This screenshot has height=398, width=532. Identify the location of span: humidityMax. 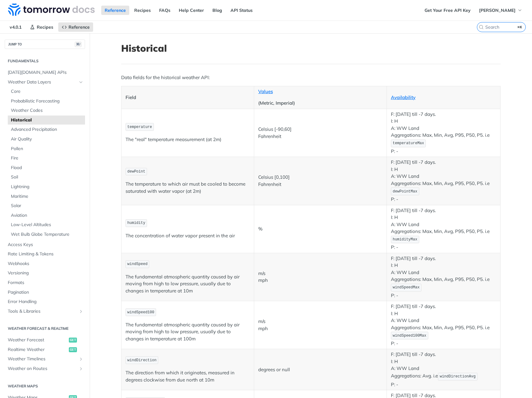
(405, 239).